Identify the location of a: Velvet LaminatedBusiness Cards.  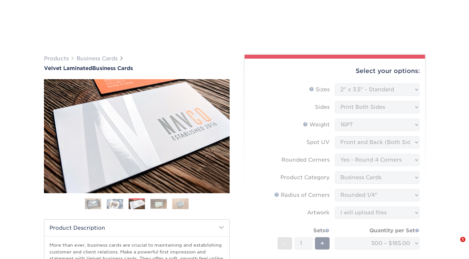
(137, 68).